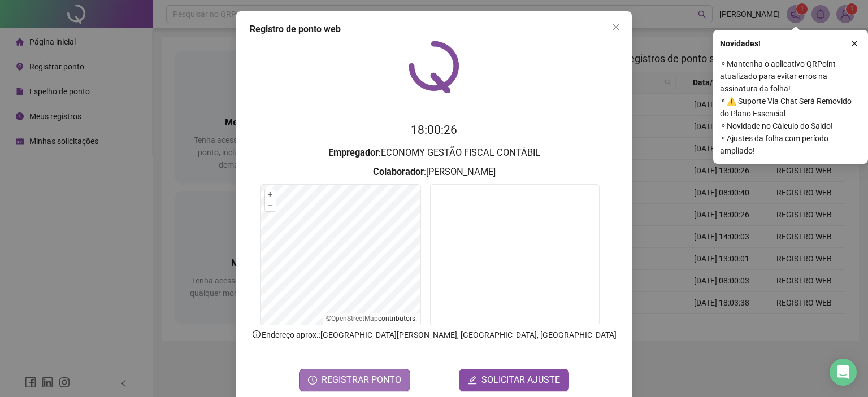 The width and height of the screenshot is (868, 397). Describe the element at coordinates (434, 29) in the screenshot. I see `div: Registro de ponto web` at that location.